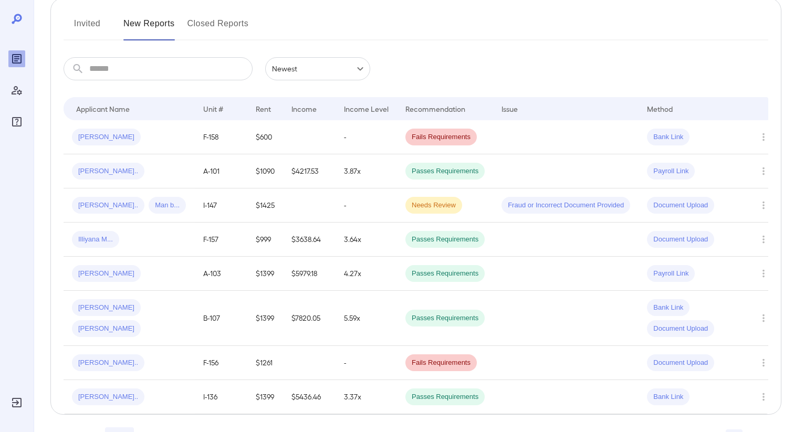 The width and height of the screenshot is (794, 432). Describe the element at coordinates (510, 109) in the screenshot. I see `div: Issue` at that location.